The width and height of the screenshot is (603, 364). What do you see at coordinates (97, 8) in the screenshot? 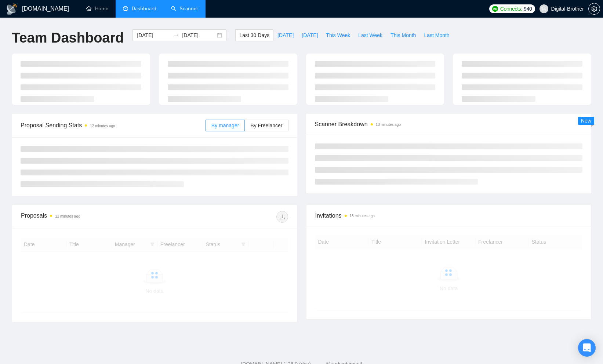
I see `a: homeHome` at bounding box center [97, 8].